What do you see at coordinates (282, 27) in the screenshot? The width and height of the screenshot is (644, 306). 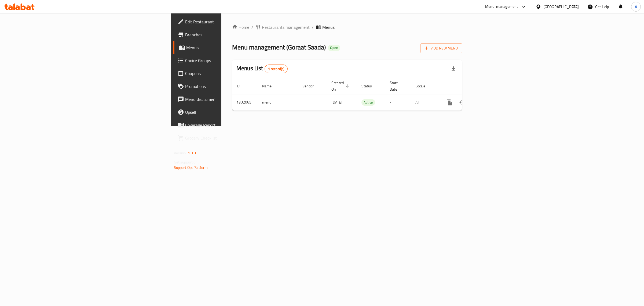 I see `a: Restaurants management` at bounding box center [282, 27].